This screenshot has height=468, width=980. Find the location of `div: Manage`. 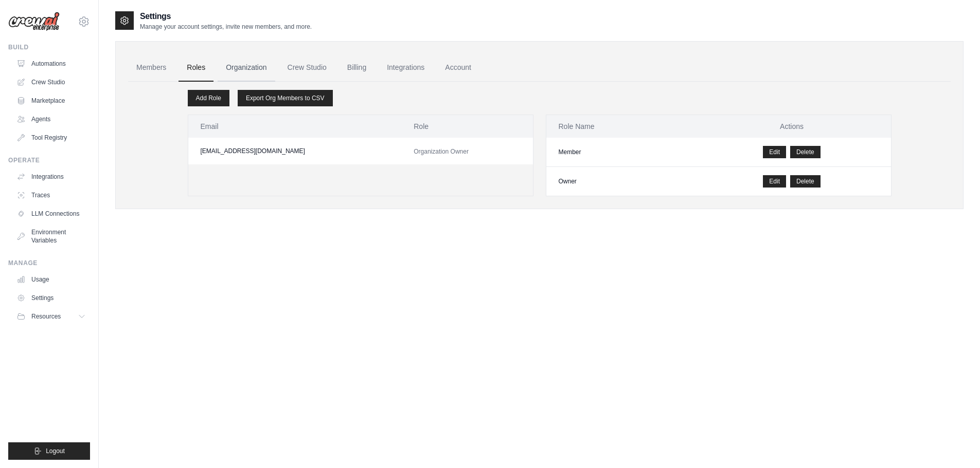

div: Manage is located at coordinates (49, 263).